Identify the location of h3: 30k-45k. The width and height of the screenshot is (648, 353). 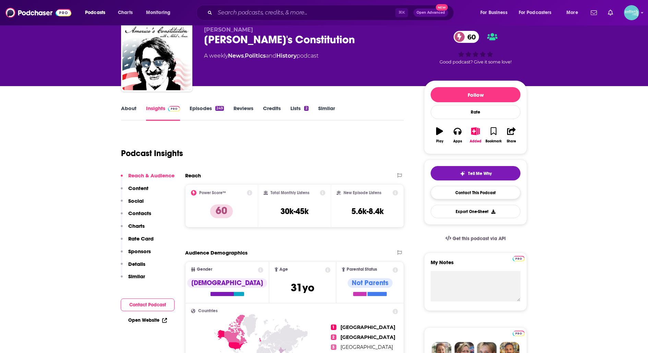
(295, 211).